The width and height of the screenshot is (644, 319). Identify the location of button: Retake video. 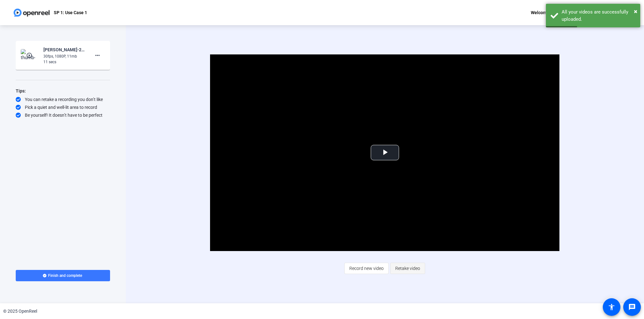
(408, 268).